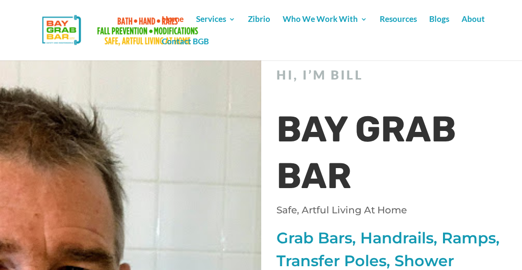 The image size is (522, 270). I want to click on a: Zibrio, so click(259, 27).